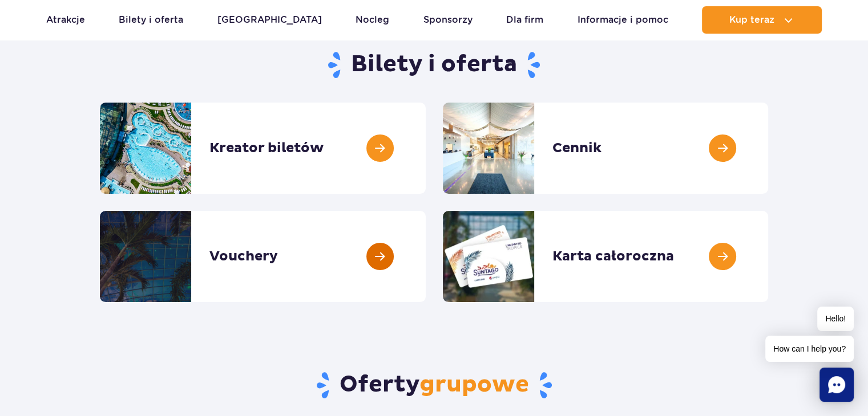 This screenshot has height=416, width=868. I want to click on span: How can I help you?, so click(809, 349).